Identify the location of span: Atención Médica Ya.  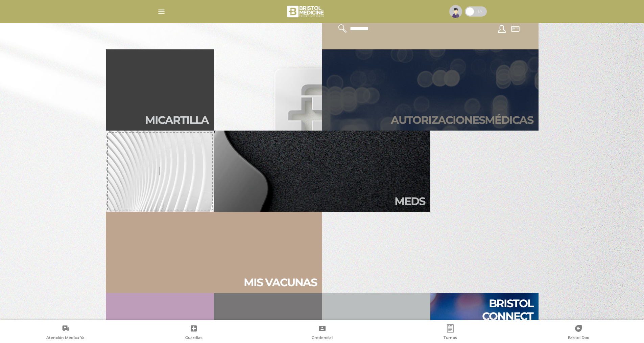
(65, 338).